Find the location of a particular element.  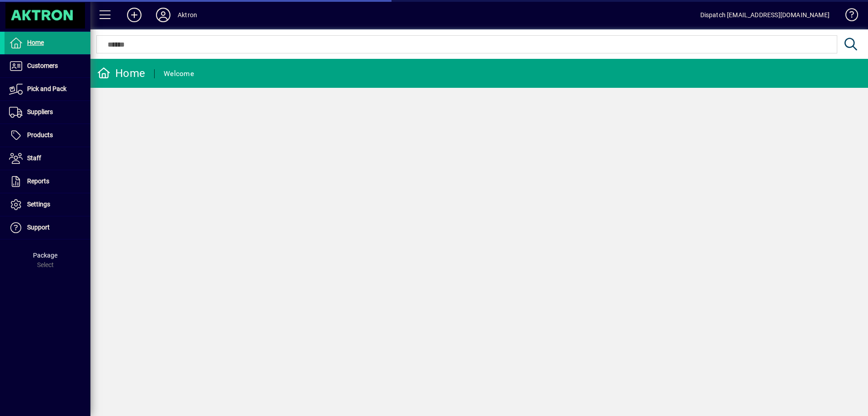

span: Reports is located at coordinates (38, 181).